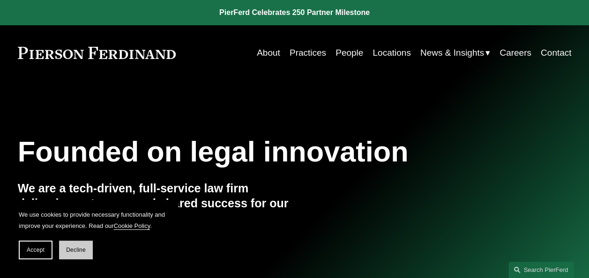 The height and width of the screenshot is (278, 589). I want to click on a: Contact, so click(556, 53).